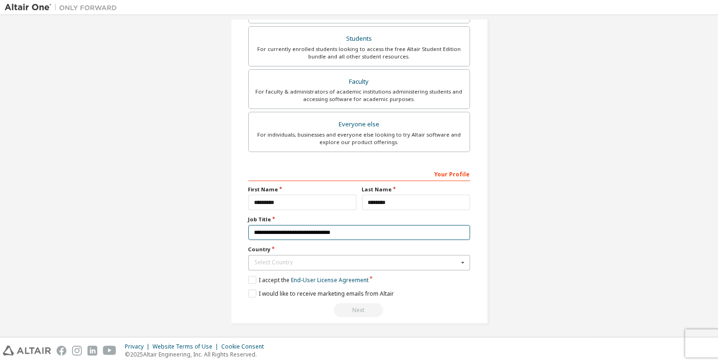  What do you see at coordinates (27, 350) in the screenshot?
I see `img: altair_logo.svg` at bounding box center [27, 350].